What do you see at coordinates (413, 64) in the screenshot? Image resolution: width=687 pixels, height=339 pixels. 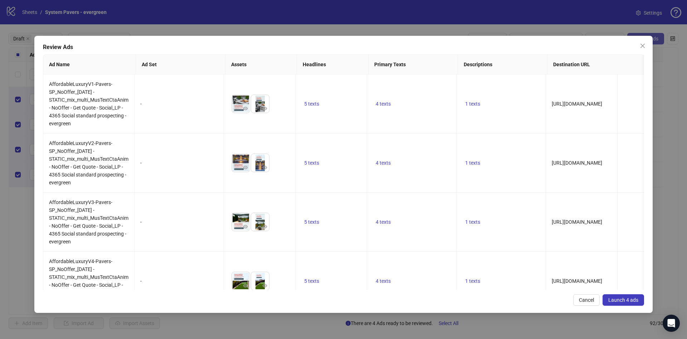 I see `th: Primary Texts` at bounding box center [413, 64].